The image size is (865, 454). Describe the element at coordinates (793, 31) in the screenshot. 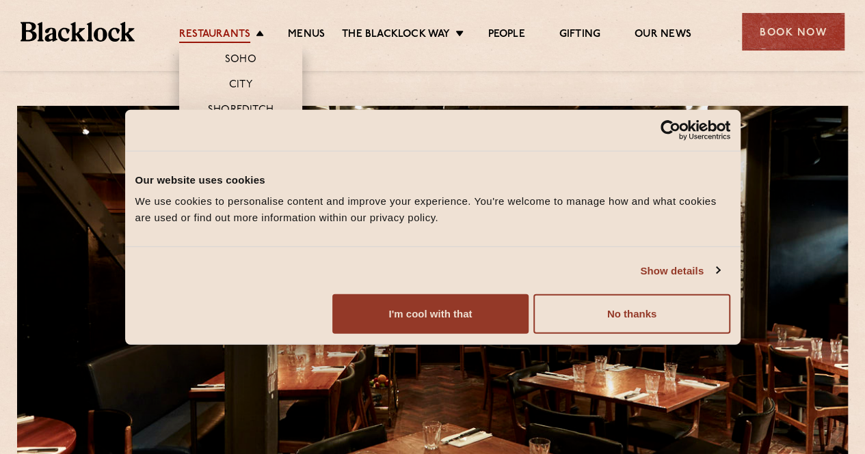

I see `div: Book Now` at that location.